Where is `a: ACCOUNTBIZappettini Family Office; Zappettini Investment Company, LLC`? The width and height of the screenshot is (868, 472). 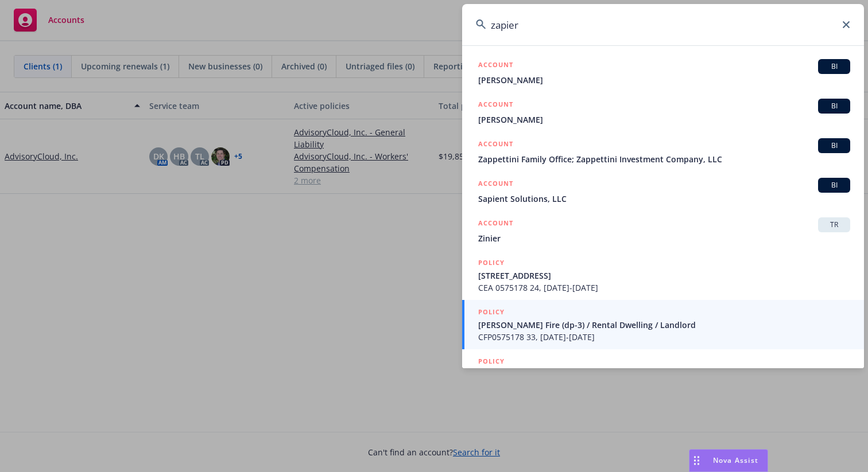 a: ACCOUNTBIZappettini Family Office; Zappettini Investment Company, LLC is located at coordinates (663, 151).